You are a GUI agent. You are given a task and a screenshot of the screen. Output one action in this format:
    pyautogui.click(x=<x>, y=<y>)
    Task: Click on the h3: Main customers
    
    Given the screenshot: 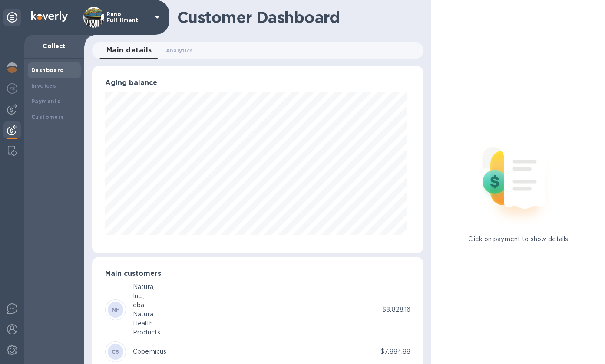 What is the action you would take?
    pyautogui.click(x=258, y=274)
    